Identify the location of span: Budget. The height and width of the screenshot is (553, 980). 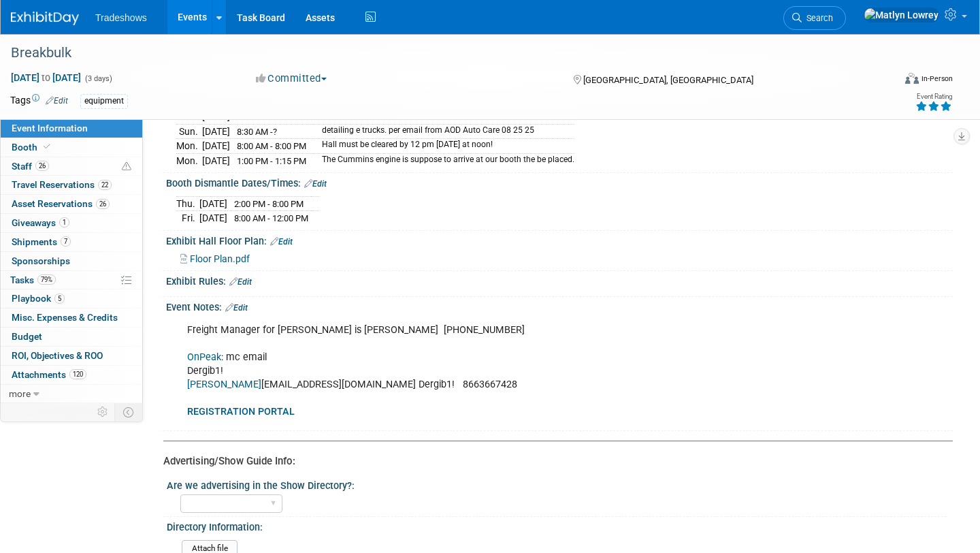
(27, 336).